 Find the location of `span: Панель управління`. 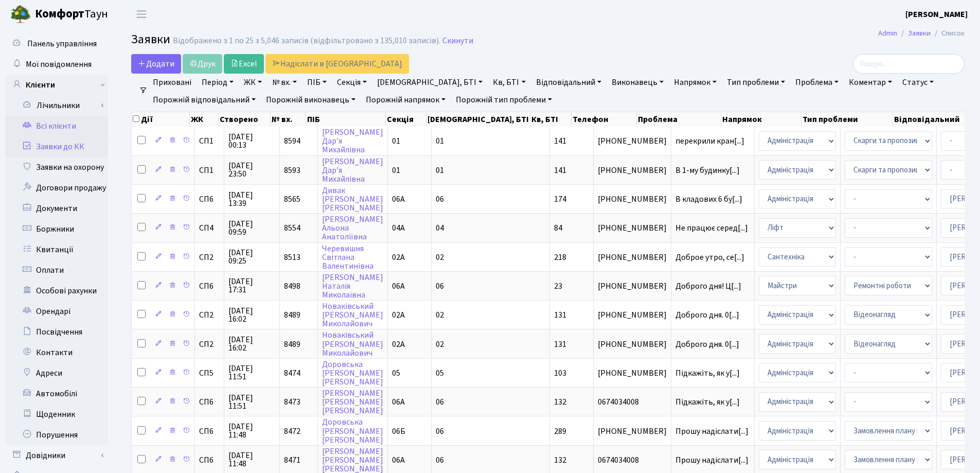

span: Панель управління is located at coordinates (62, 43).